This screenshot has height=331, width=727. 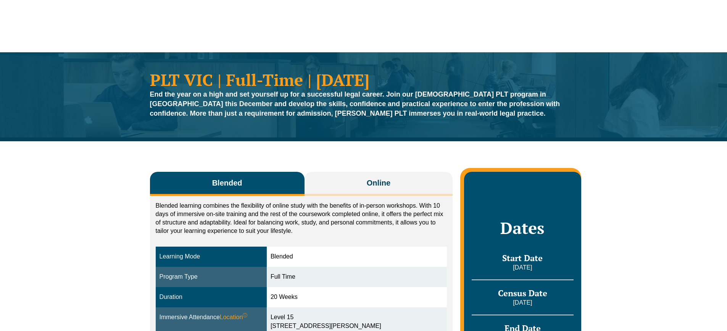 I want to click on h2: Dates, so click(x=522, y=228).